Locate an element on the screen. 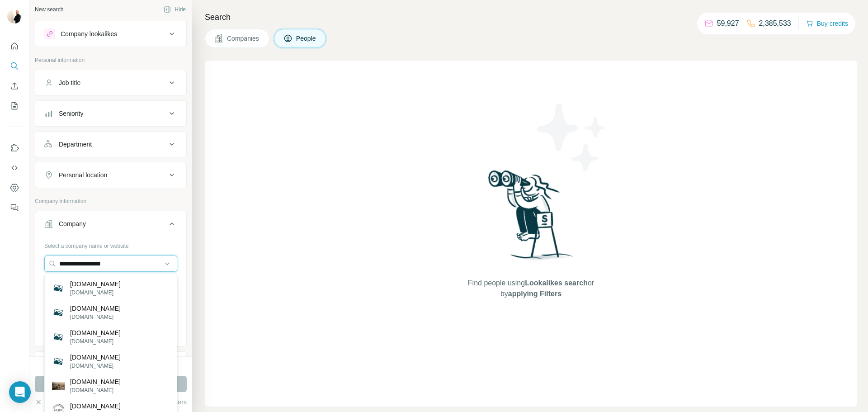 Image resolution: width=868 pixels, height=412 pixels. button: Company lookalikes is located at coordinates (111, 34).